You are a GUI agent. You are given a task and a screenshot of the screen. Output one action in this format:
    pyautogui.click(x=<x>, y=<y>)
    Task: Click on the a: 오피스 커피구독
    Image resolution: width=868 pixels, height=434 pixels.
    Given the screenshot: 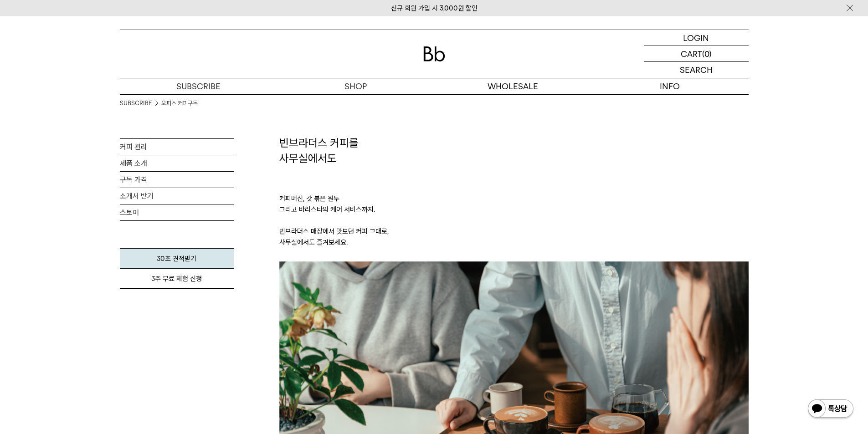 What is the action you would take?
    pyautogui.click(x=180, y=103)
    